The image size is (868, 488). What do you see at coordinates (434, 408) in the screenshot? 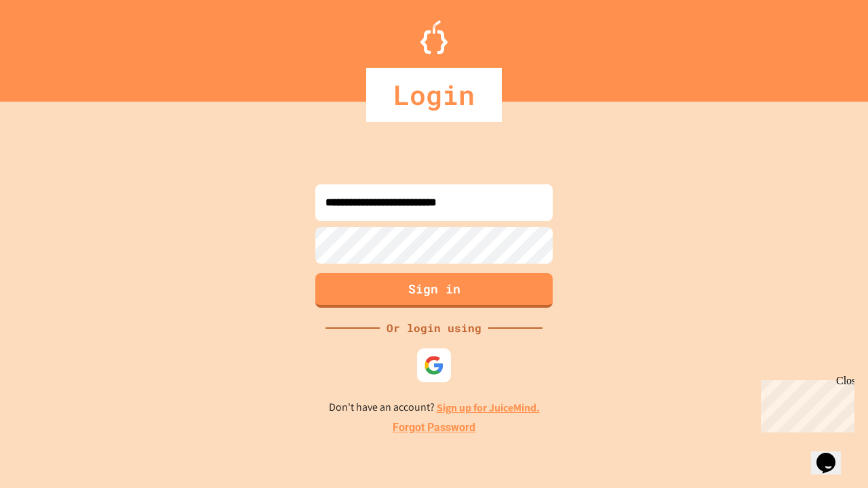
I see `p: Don't have an account?` at bounding box center [434, 408].